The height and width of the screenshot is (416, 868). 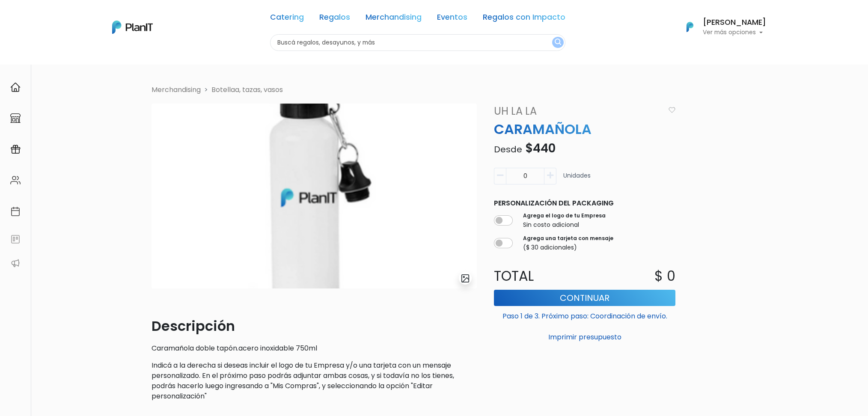 I want to click on img: partners-52edf745621dab592f3b2c58e3bca9d71375a7ef29c3b500c9f145b62cc070d4.svg, so click(x=15, y=263).